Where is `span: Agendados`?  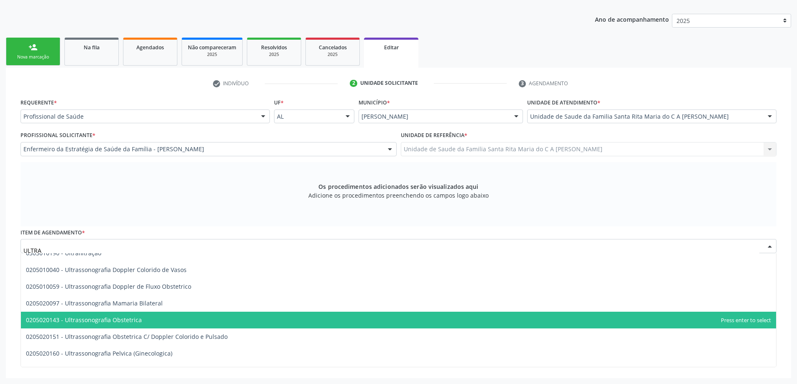 span: Agendados is located at coordinates (150, 47).